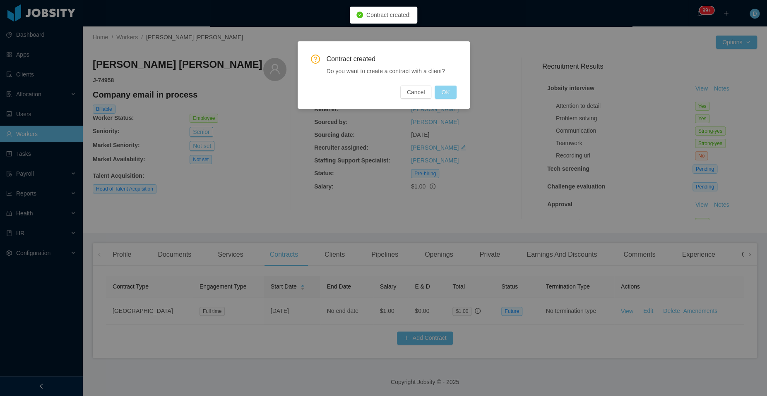 Image resolution: width=767 pixels, height=396 pixels. I want to click on span: Contract created!, so click(388, 15).